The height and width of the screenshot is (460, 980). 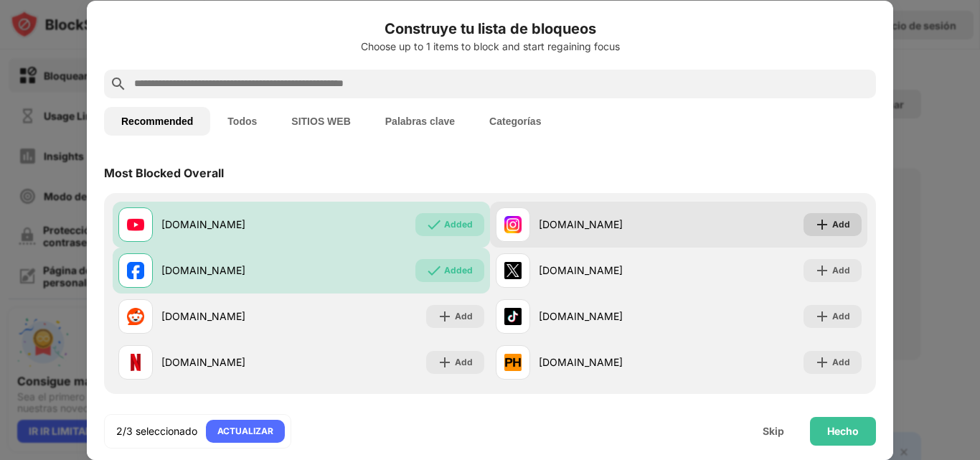 What do you see at coordinates (490, 47) in the screenshot?
I see `div: Choose up to 1 items to block and start regaining focus` at bounding box center [490, 47].